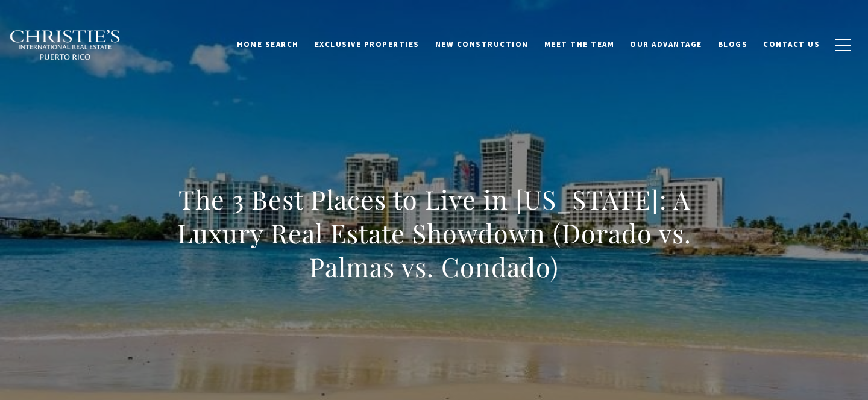 The image size is (868, 400). I want to click on img: Christie's International Real Estate black text logo, so click(65, 46).